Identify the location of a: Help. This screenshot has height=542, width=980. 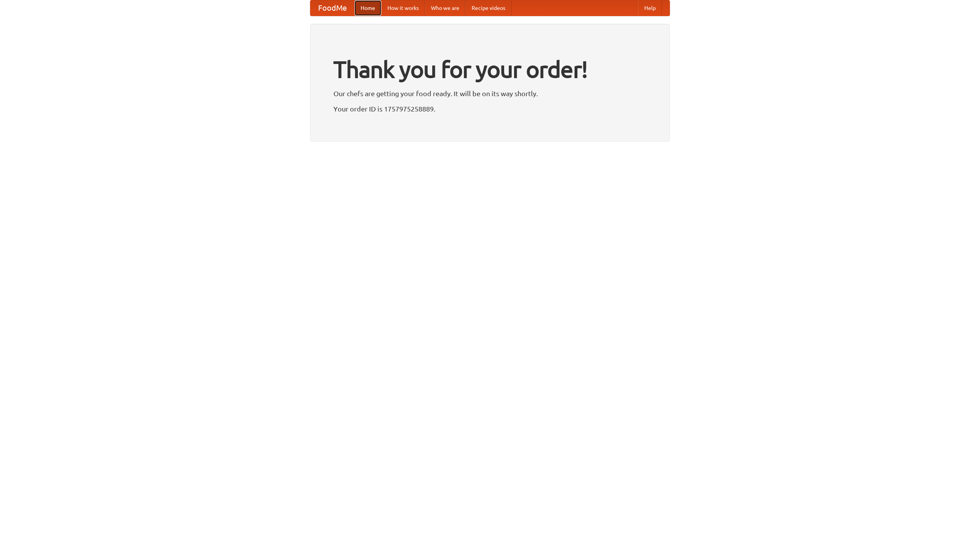
(650, 8).